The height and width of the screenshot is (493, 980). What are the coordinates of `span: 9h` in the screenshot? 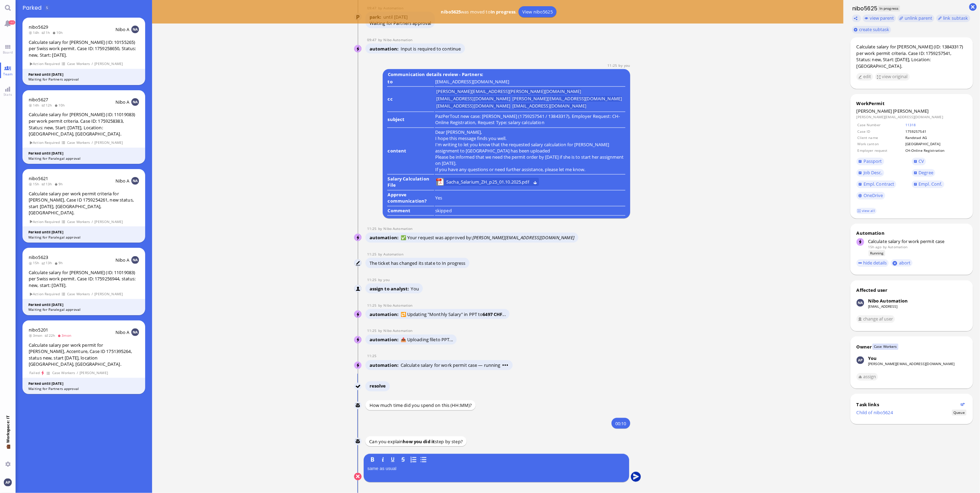 It's located at (59, 263).